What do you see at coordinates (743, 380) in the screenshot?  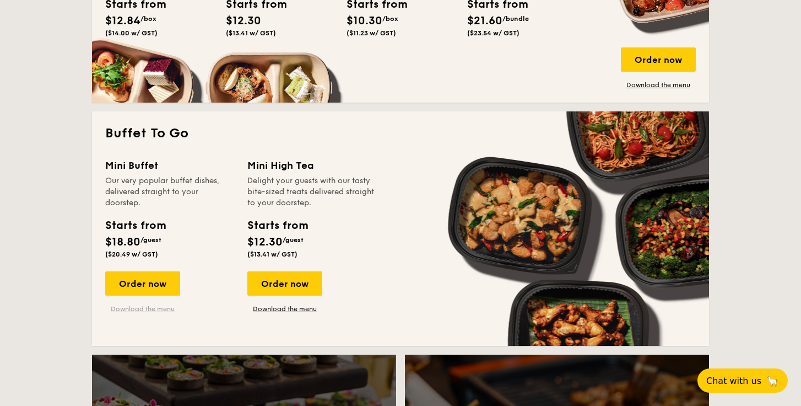 I see `button: Chat with us🦙` at bounding box center [743, 380].